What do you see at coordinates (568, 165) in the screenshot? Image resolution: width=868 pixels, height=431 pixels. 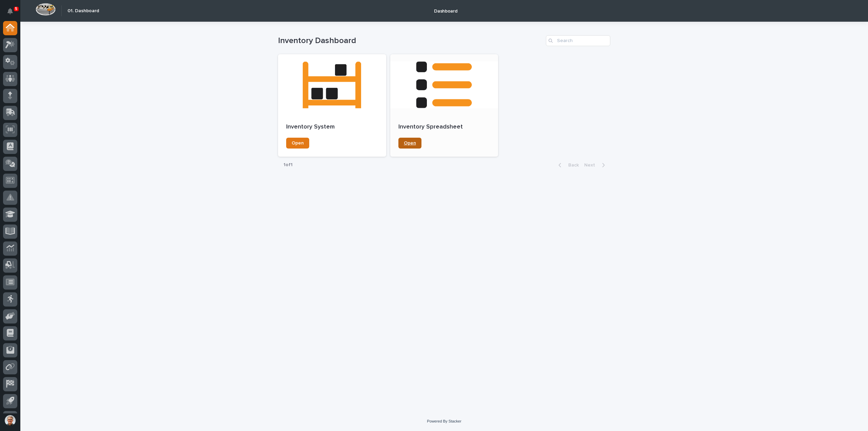 I see `button: Back` at bounding box center [568, 165].